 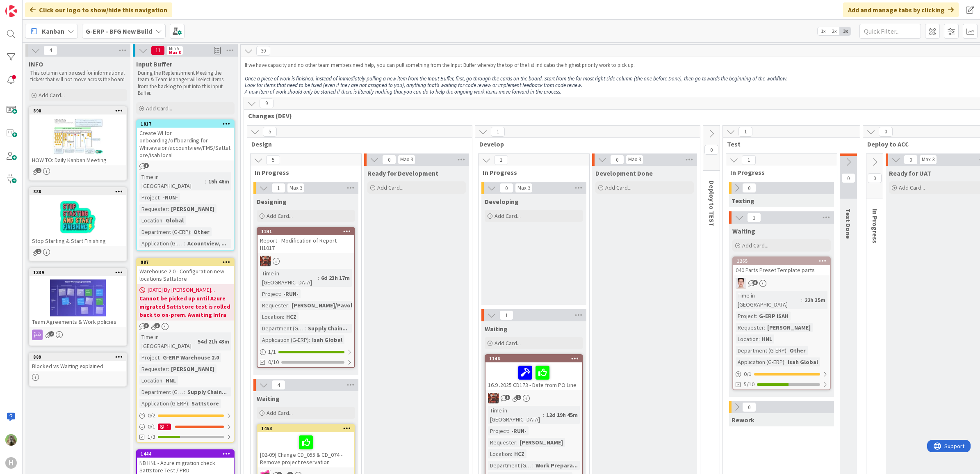 What do you see at coordinates (78, 369) in the screenshot?
I see `a: 889Blocked vs Waiting explained` at bounding box center [78, 369].